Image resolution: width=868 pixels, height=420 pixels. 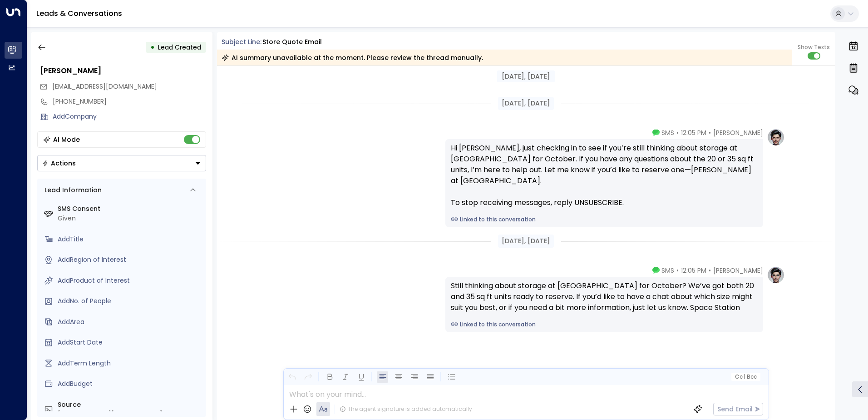 What do you see at coordinates (292, 42) in the screenshot?
I see `div: Store Quote Email` at bounding box center [292, 42].